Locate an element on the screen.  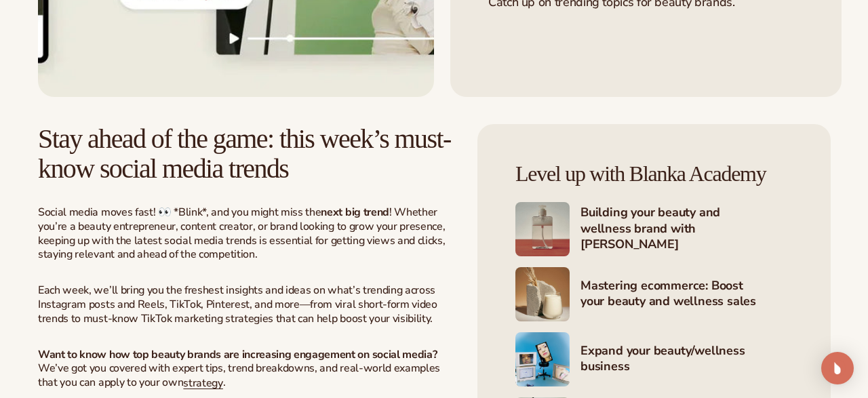
a: Shopify Image 5 Expand your beauty/wellness business is located at coordinates (653, 359).